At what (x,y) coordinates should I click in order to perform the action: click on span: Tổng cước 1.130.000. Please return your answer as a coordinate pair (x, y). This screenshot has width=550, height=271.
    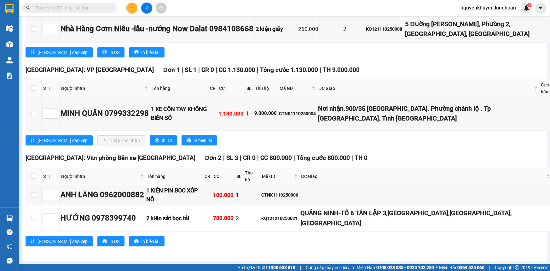
    Looking at the image, I should click on (289, 70).